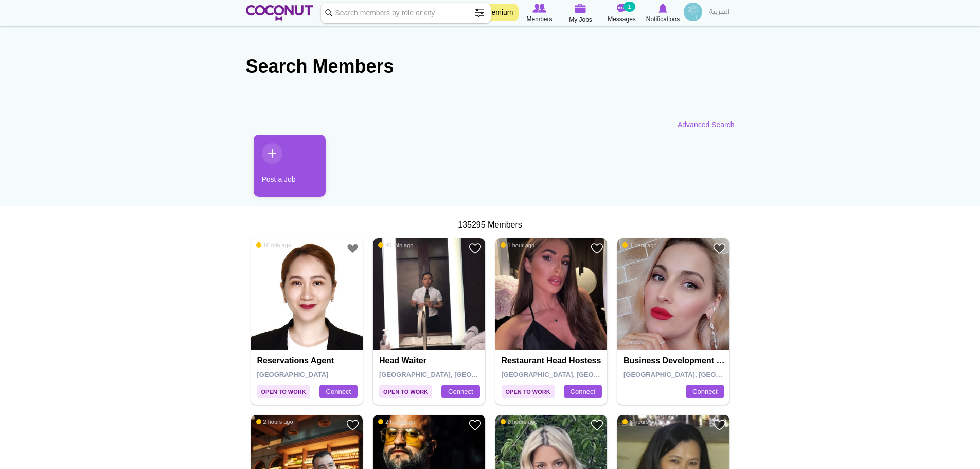  Describe the element at coordinates (581, 20) in the screenshot. I see `span: My Jobs` at that location.